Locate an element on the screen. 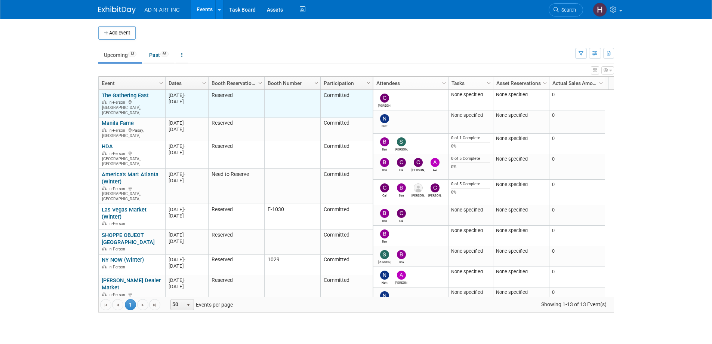  a: Manila Fame is located at coordinates (118, 123).